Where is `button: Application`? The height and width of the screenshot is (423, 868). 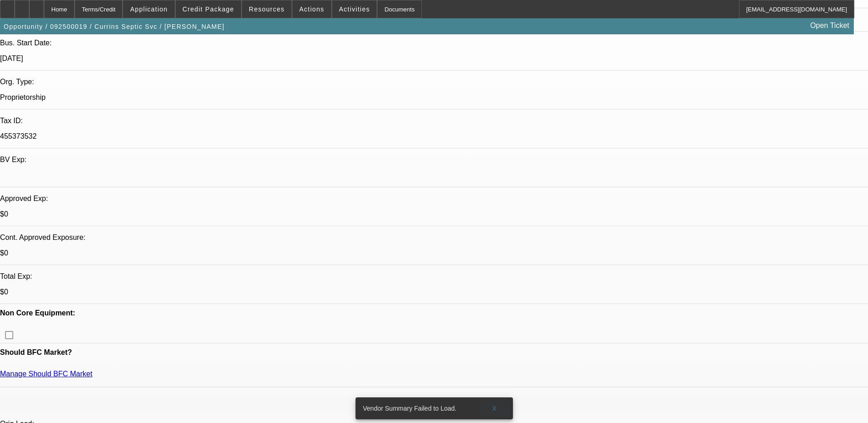
button: Application is located at coordinates (148, 9).